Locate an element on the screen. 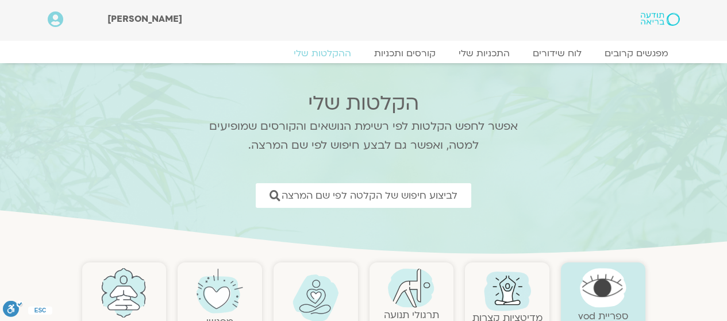 The height and width of the screenshot is (321, 727). a: ההקלטות שלי is located at coordinates (322, 53).